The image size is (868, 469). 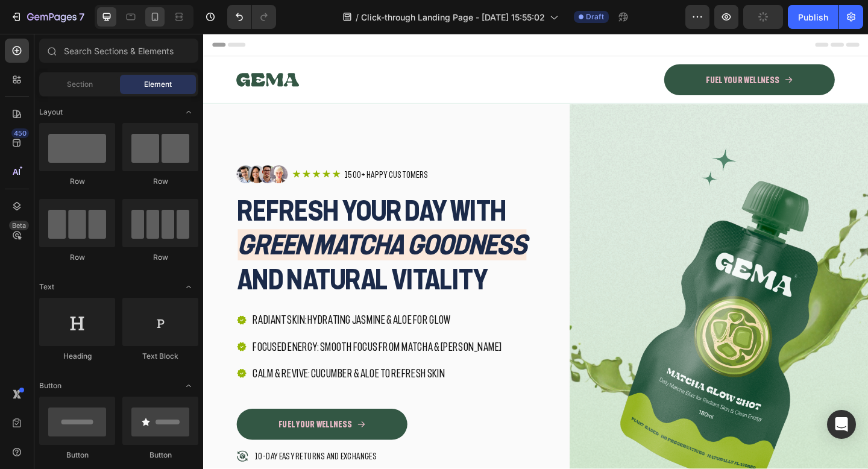 I want to click on span: Element, so click(x=158, y=84).